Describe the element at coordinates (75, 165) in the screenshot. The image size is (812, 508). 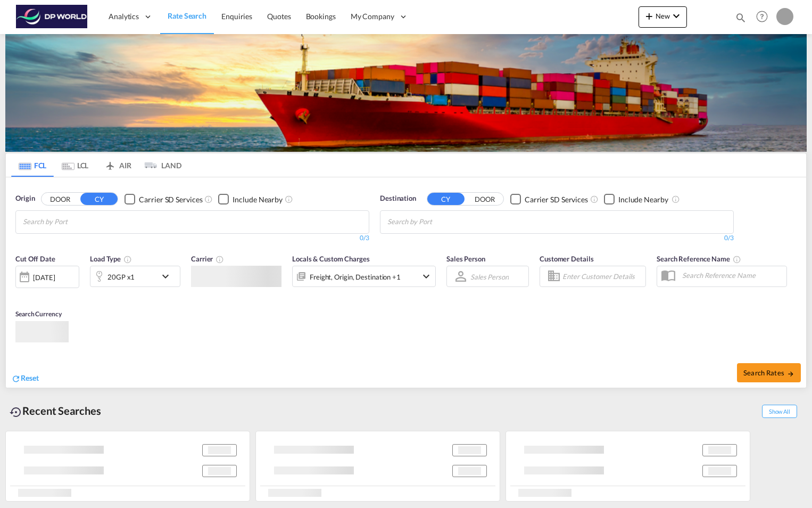
I see `md-tab-item: LCL` at that location.